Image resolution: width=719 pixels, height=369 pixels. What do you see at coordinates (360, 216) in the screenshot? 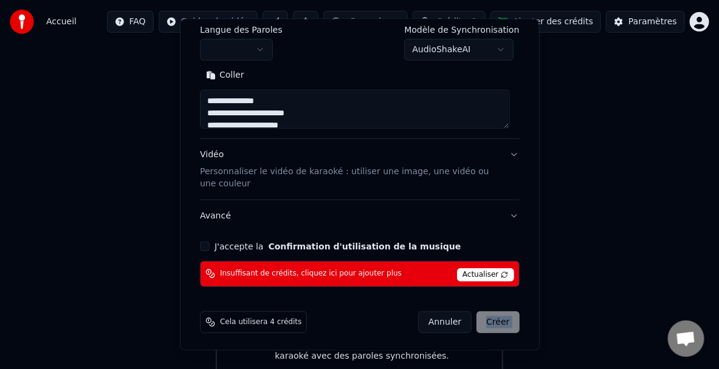
I see `button: Avancé` at bounding box center [360, 216].